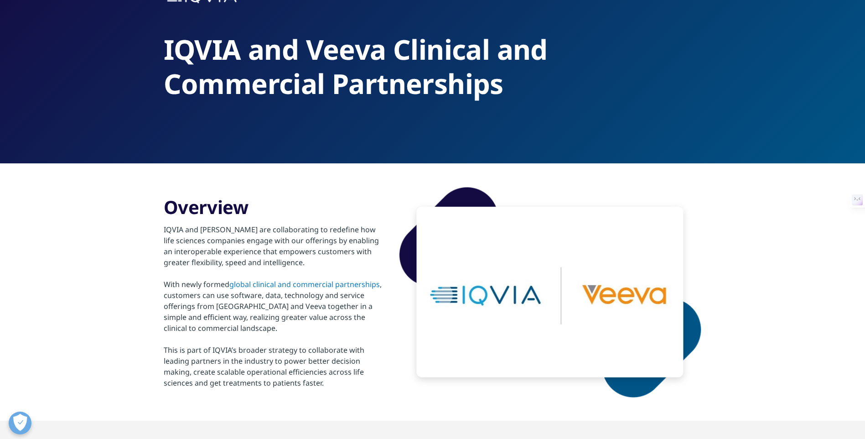 The width and height of the screenshot is (865, 439). Describe the element at coordinates (433, 67) in the screenshot. I see `h2: IQVIA and Veeva Clinical and Commercial Partnerships` at that location.